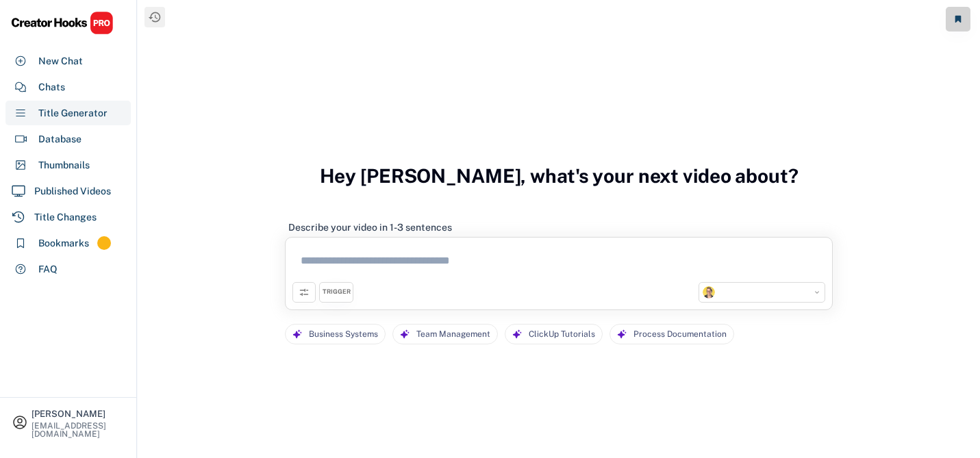 This screenshot has width=980, height=458. I want to click on div: Database, so click(59, 139).